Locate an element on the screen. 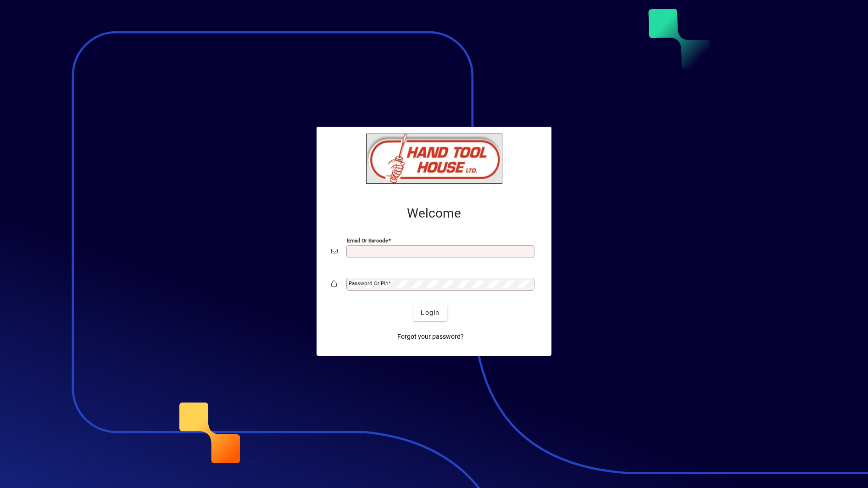 Image resolution: width=868 pixels, height=488 pixels. mat-label: Password or Pin is located at coordinates (368, 283).